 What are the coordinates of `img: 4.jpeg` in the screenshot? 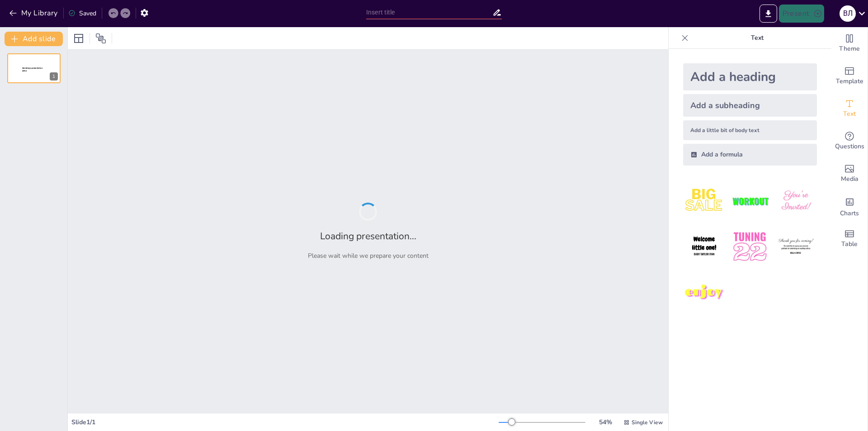 It's located at (703, 247).